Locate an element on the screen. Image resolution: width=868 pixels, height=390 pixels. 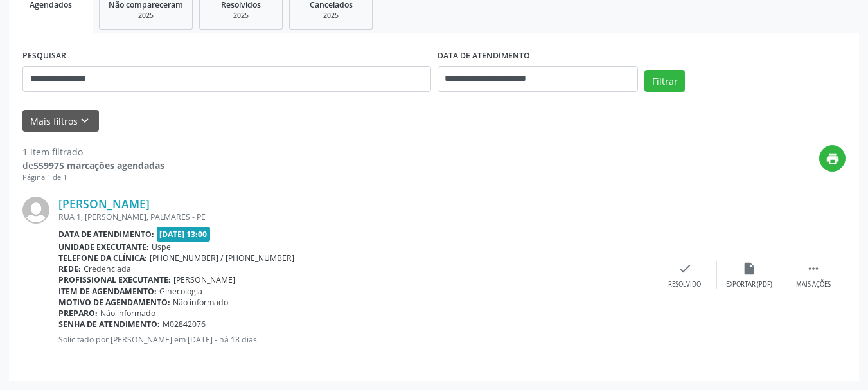
b: Motivo de agendamento: is located at coordinates (115, 302).